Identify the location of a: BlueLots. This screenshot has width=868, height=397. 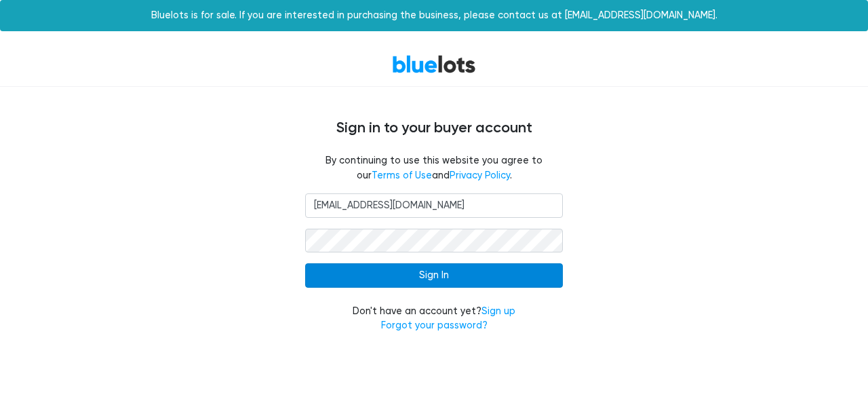
(434, 63).